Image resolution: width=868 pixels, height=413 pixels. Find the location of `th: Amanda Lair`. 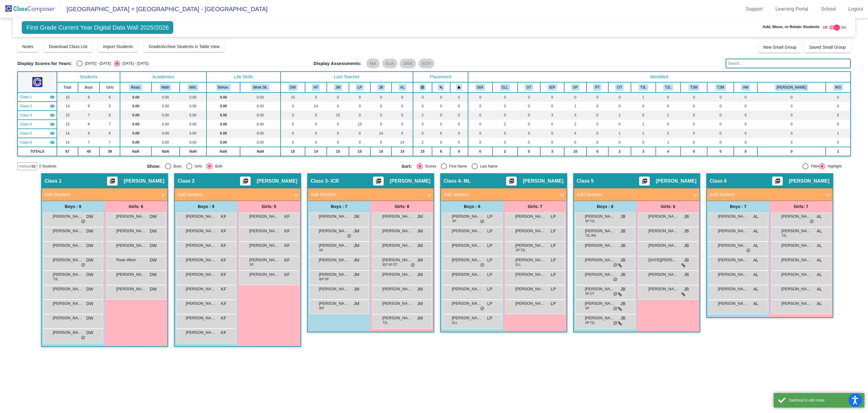

th: Amanda Lair is located at coordinates (402, 88).